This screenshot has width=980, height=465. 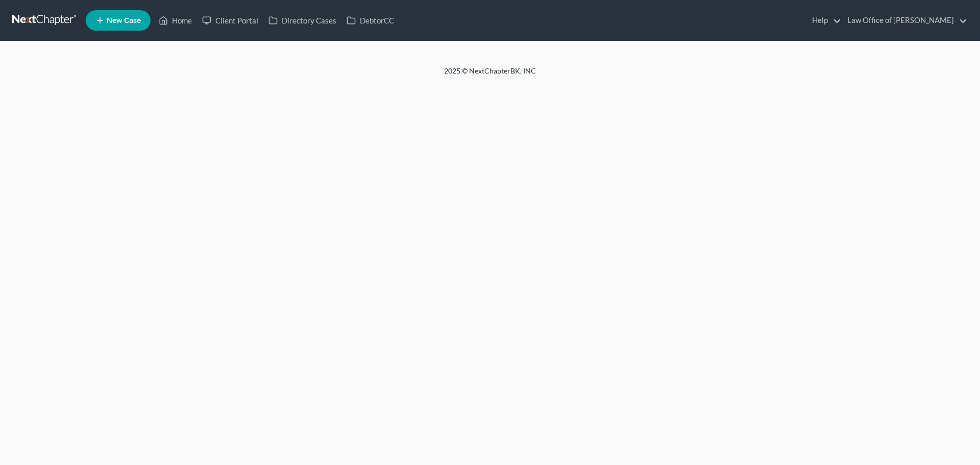 I want to click on a: Home, so click(x=175, y=21).